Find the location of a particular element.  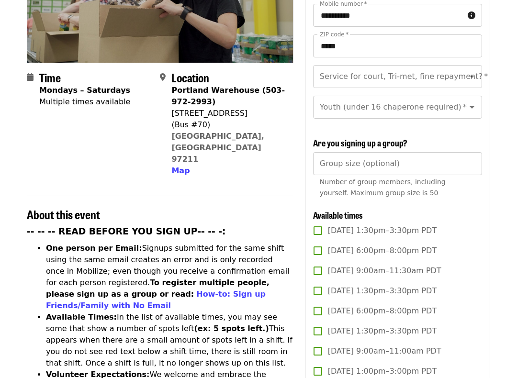

strong: To register multiple people, please sign up as a group or read: is located at coordinates (158, 288).